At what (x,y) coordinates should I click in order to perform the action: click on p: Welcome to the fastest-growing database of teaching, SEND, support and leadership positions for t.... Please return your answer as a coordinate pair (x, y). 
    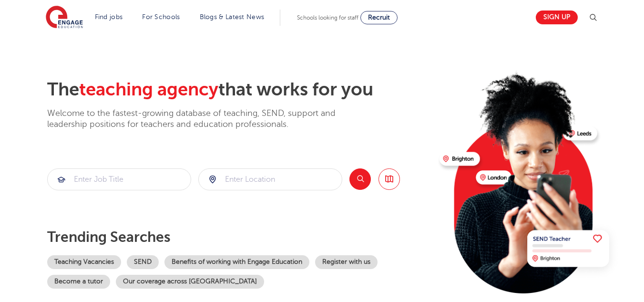
    Looking at the image, I should click on (205, 119).